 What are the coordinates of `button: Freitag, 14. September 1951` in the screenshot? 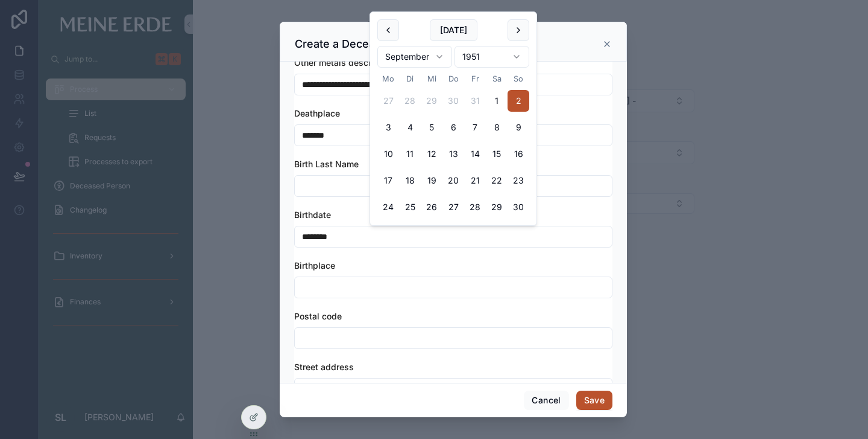 It's located at (475, 153).